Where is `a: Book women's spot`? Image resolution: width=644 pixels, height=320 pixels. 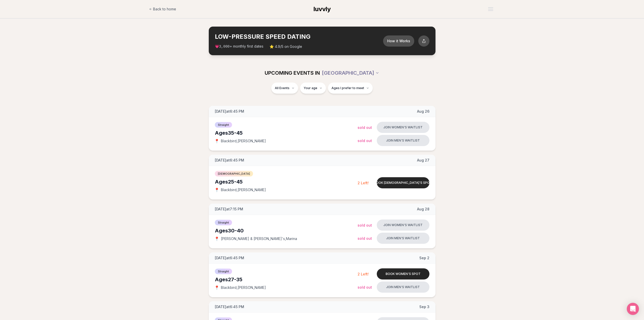 a: Book women's spot is located at coordinates (403, 274).